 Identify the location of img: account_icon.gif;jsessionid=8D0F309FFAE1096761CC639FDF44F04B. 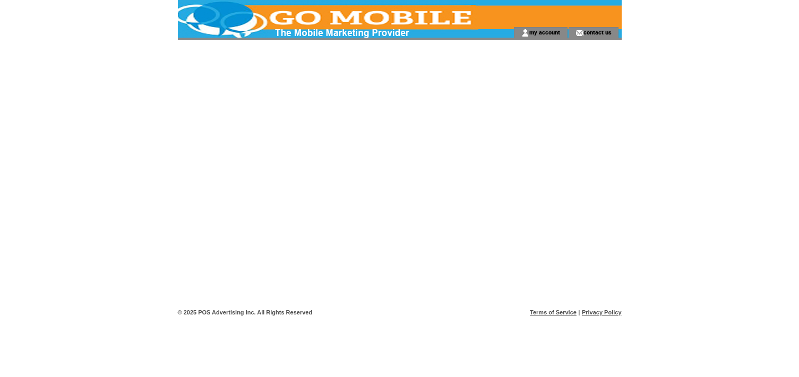
(525, 33).